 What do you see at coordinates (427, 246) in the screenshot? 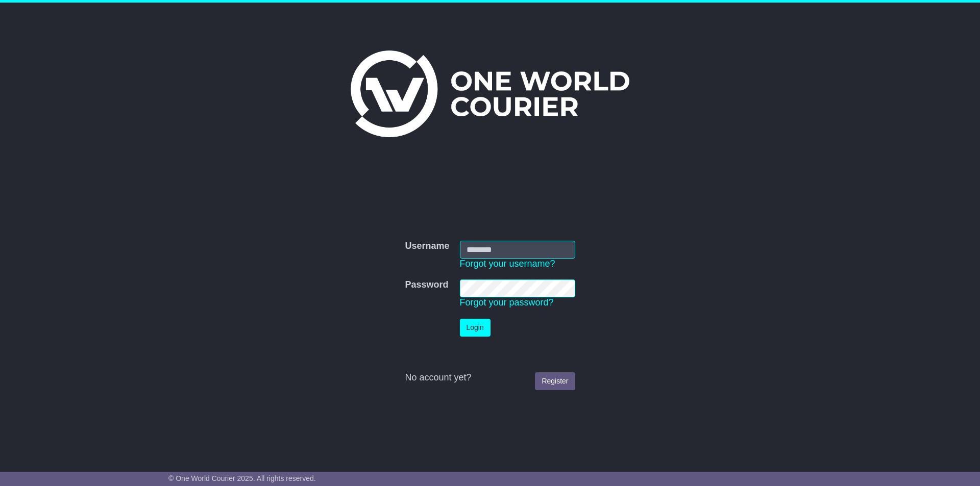
I see `label: Username` at bounding box center [427, 246].